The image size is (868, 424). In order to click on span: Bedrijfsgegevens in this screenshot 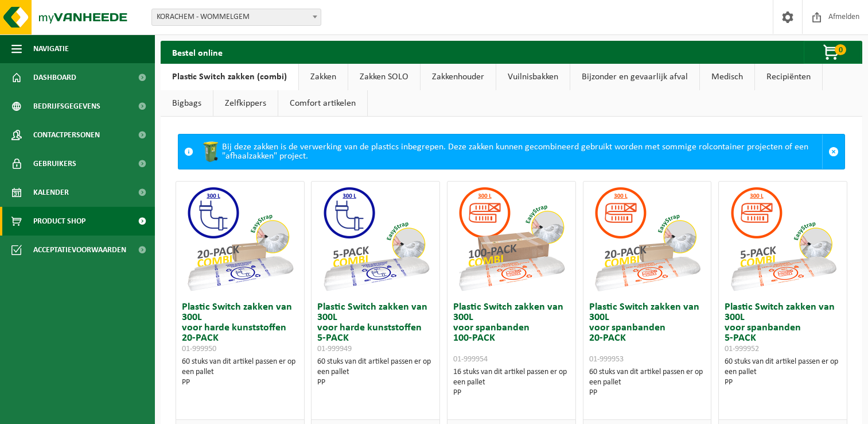, I will do `click(67, 106)`.